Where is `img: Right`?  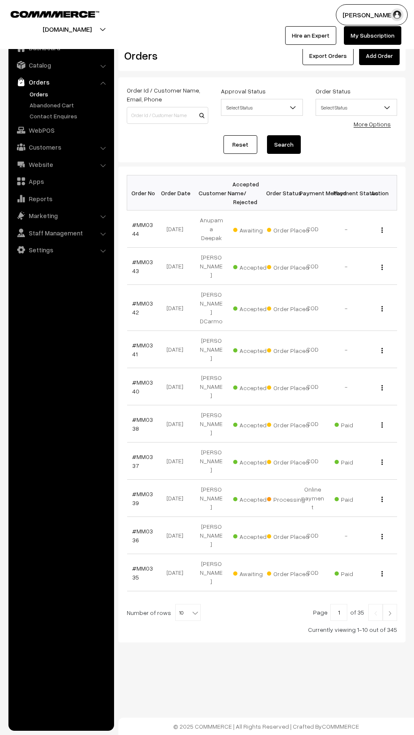
img: Right is located at coordinates (390, 614).